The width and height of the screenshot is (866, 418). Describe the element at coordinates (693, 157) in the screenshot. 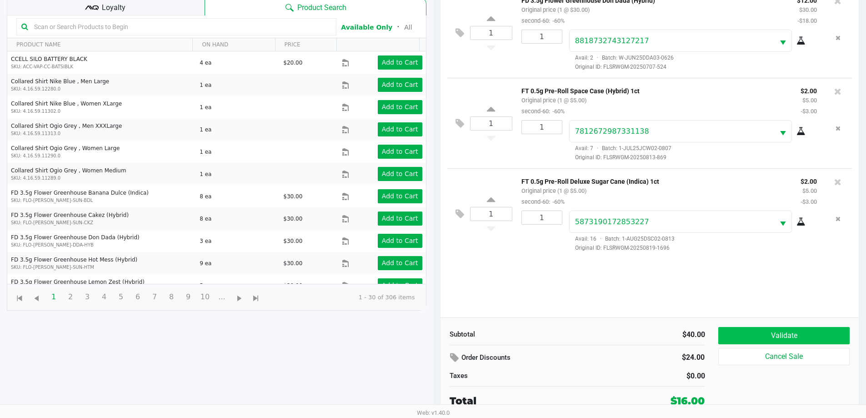

I see `span: Original ID: FLSRWGM-20250813-869` at that location.